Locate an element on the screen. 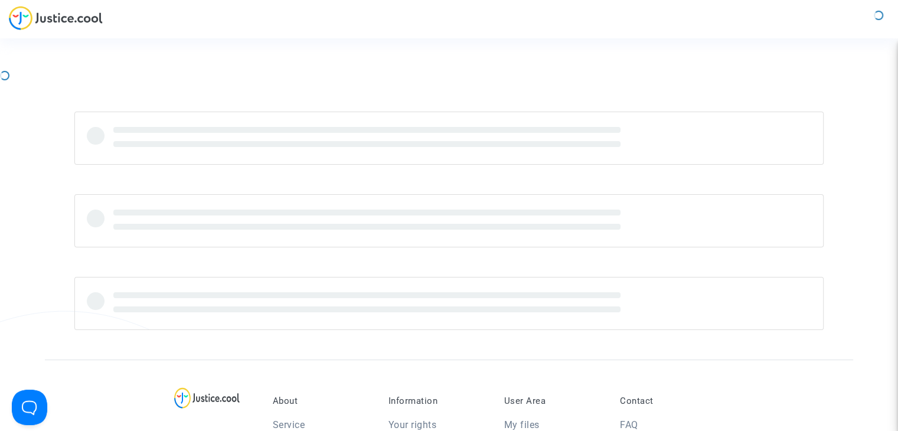 Image resolution: width=898 pixels, height=431 pixels. img: jc-logo.svg is located at coordinates (56, 18).